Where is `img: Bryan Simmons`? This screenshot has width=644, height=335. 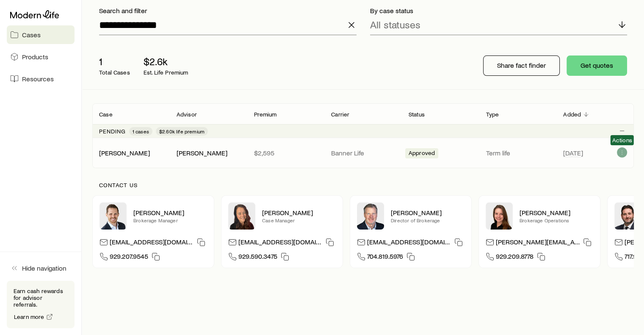
img: Bryan Simmons is located at coordinates (628, 216).